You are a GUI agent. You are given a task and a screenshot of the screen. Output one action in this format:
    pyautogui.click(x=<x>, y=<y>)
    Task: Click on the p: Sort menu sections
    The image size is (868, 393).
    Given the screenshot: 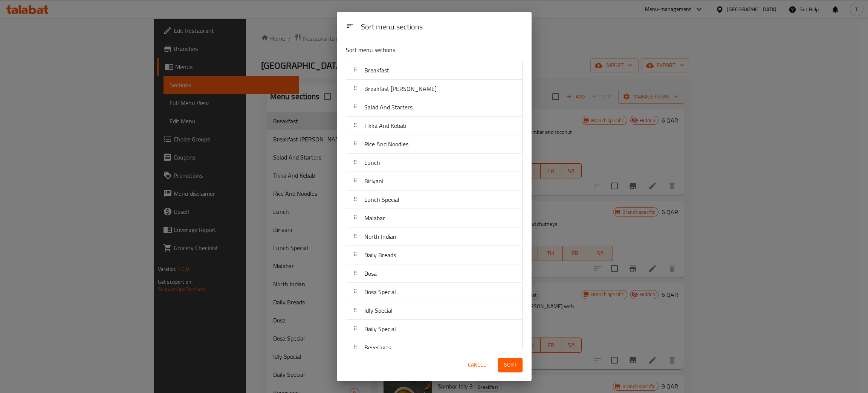 What is the action you would take?
    pyautogui.click(x=416, y=49)
    